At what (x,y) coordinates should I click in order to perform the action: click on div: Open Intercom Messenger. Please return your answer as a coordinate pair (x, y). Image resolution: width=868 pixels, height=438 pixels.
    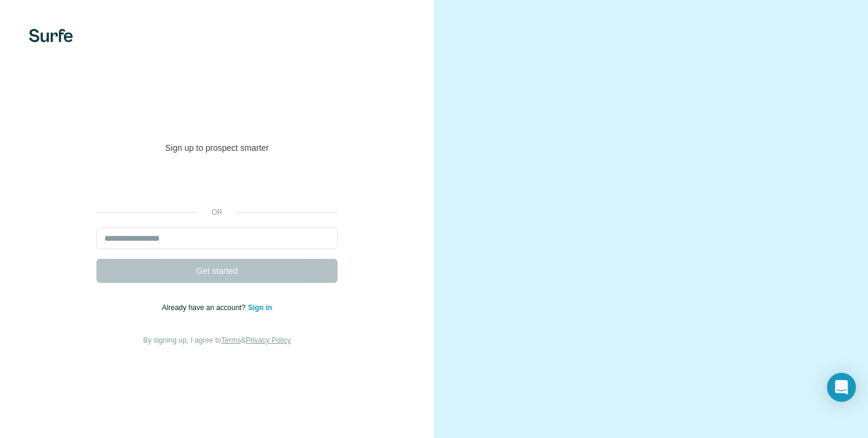
    Looking at the image, I should click on (841, 387).